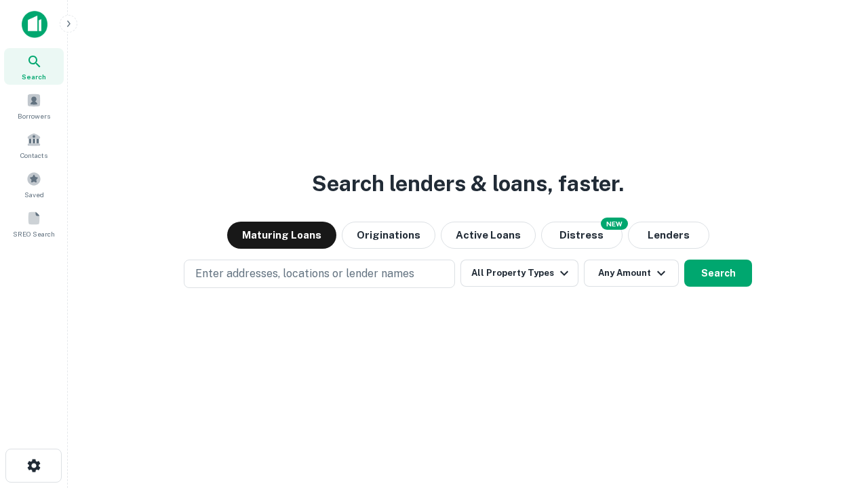  What do you see at coordinates (34, 184) in the screenshot?
I see `a: Saved` at bounding box center [34, 184].